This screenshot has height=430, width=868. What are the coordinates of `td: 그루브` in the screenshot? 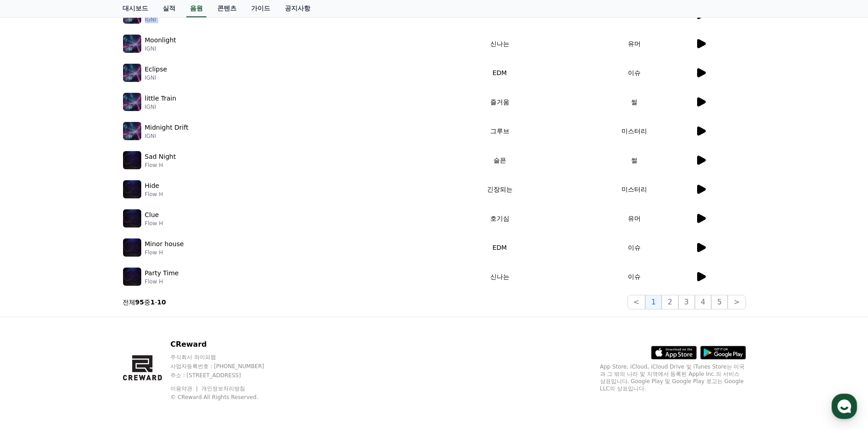 It's located at (500, 131).